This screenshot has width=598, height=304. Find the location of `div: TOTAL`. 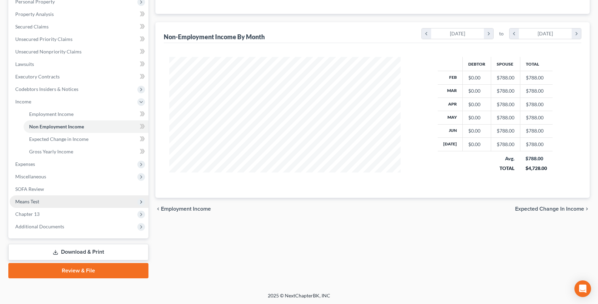

div: TOTAL is located at coordinates (505, 168).